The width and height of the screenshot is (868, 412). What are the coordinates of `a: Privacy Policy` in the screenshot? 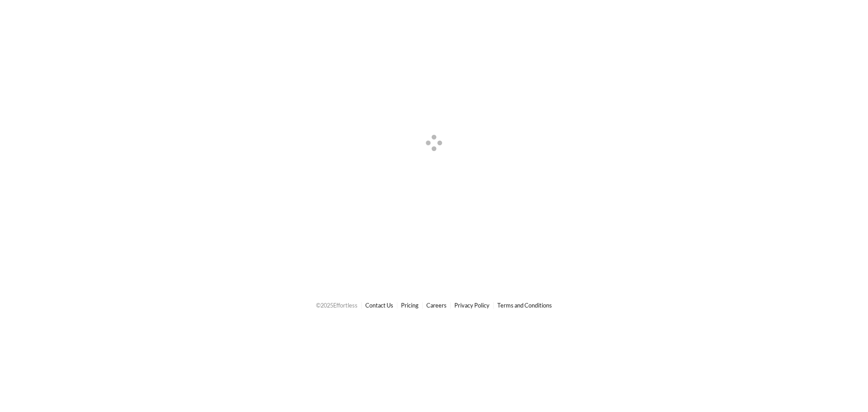 It's located at (472, 305).